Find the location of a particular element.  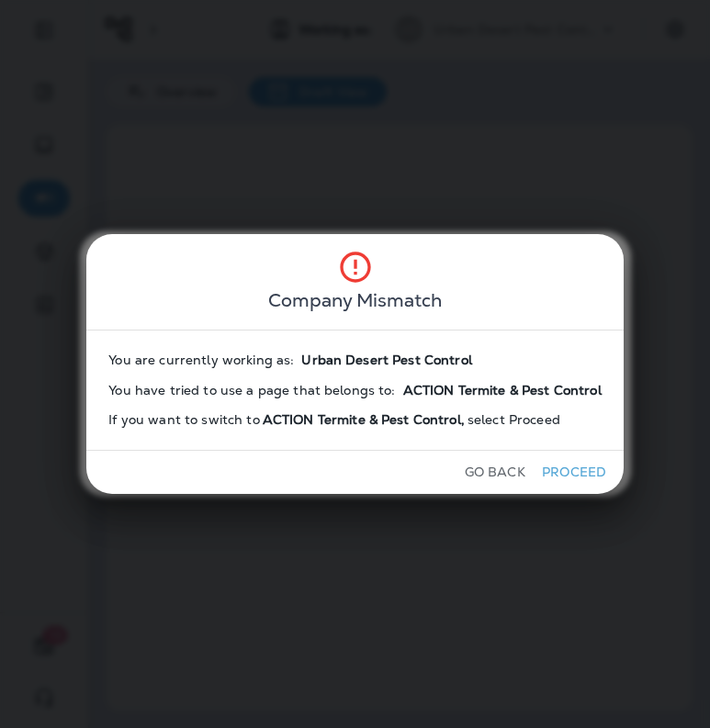

span: Company Mismatch is located at coordinates (355, 300).